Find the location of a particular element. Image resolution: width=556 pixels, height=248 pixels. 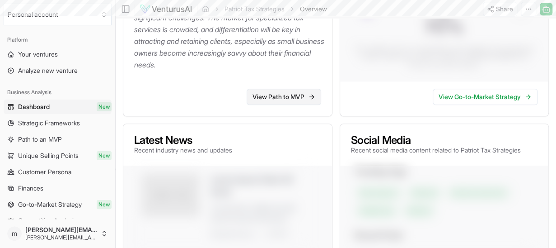

a: View Path to MVP is located at coordinates (284, 97).